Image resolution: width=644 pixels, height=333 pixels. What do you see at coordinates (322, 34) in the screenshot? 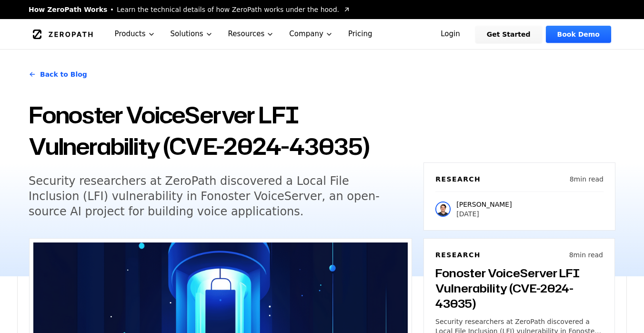
I see `nav: Global` at bounding box center [322, 34].